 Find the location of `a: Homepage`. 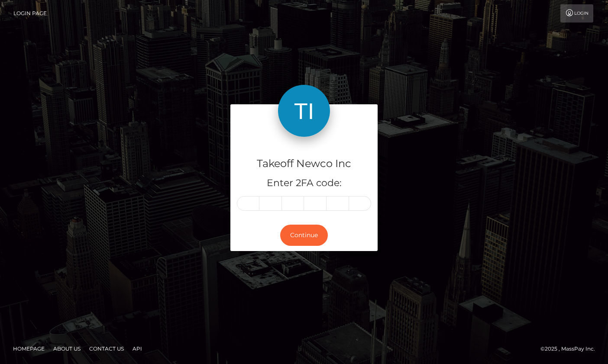

a: Homepage is located at coordinates (28, 349).